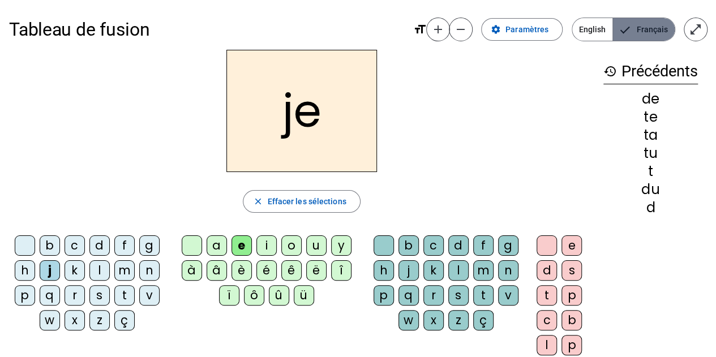 This screenshot has width=716, height=357. What do you see at coordinates (266, 270) in the screenshot?
I see `div: é` at bounding box center [266, 270].